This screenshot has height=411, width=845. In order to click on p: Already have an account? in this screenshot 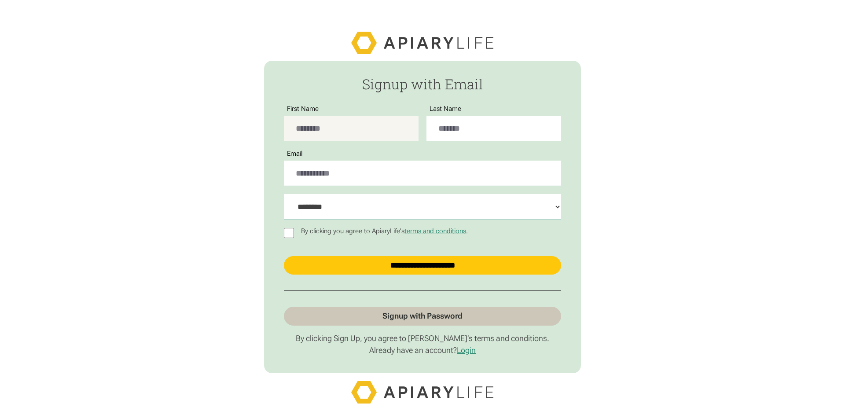, I will do `click(422, 350)`.